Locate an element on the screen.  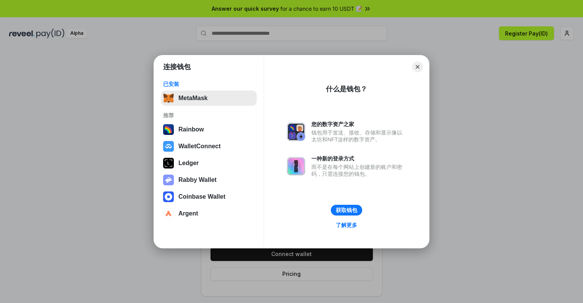
div: 一种新的登录方式 is located at coordinates (359, 159).